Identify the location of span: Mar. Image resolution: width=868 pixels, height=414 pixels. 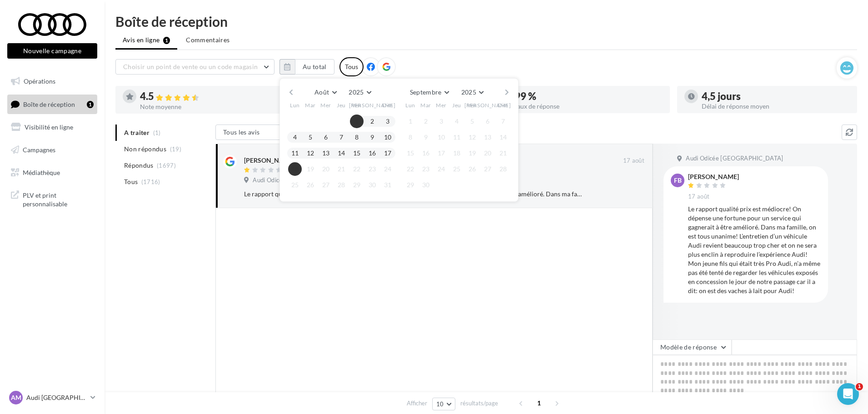
(426, 105).